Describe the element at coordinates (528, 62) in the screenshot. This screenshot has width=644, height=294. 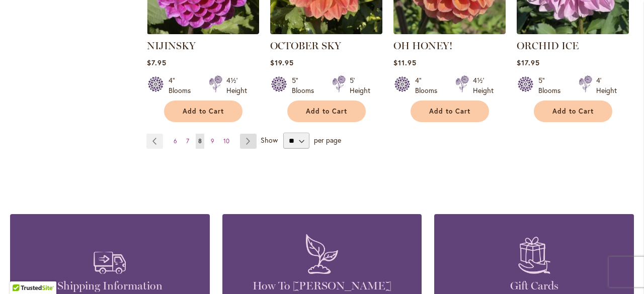
I see `span: $17.95` at that location.